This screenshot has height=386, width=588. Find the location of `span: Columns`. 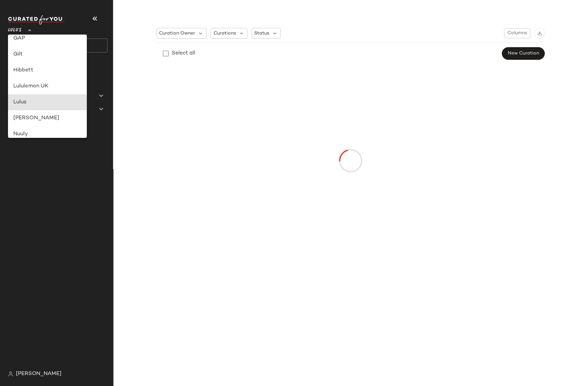

span: Columns is located at coordinates (517, 33).